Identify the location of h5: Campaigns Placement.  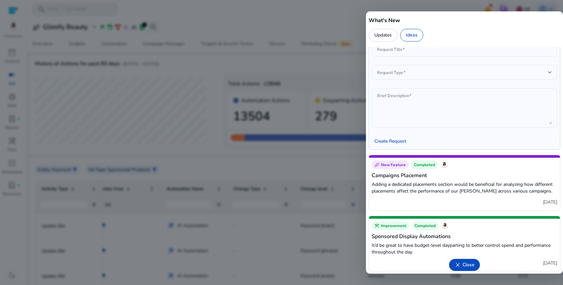
(465, 176).